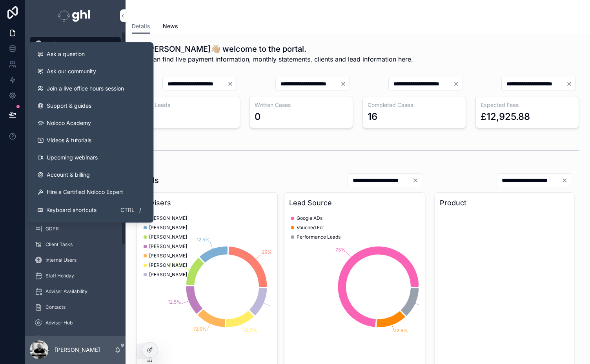 This screenshot has width=590, height=364. What do you see at coordinates (75, 16) in the screenshot?
I see `img: App logo` at bounding box center [75, 16].